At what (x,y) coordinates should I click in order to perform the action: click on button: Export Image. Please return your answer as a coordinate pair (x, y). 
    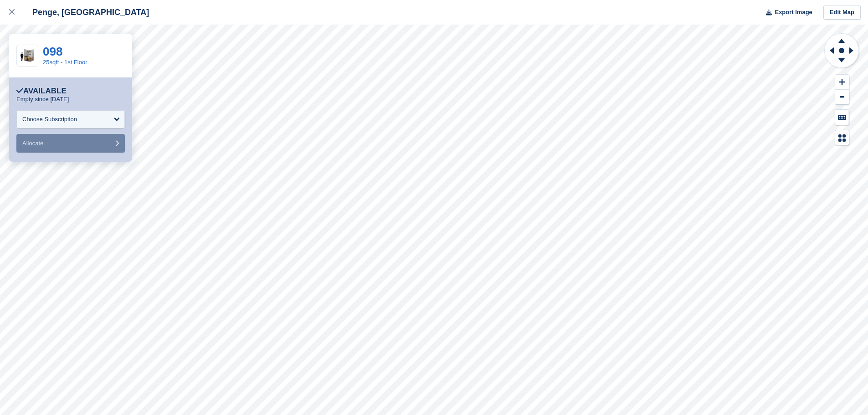
    Looking at the image, I should click on (787, 12).